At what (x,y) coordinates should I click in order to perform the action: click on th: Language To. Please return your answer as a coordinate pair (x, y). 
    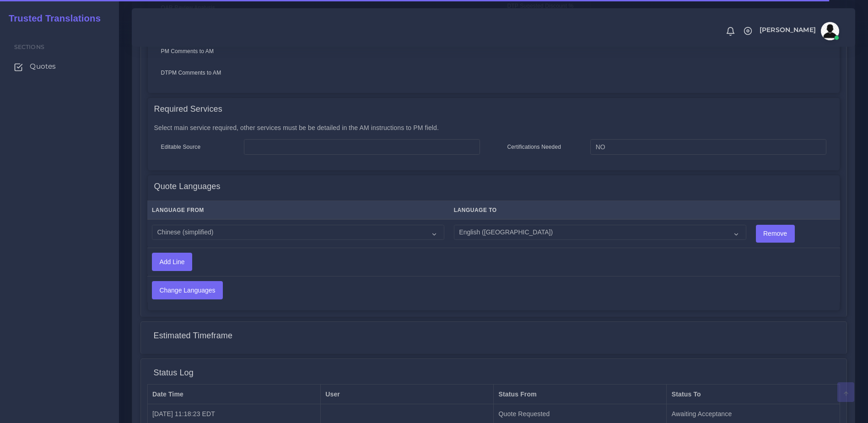
    Looking at the image, I should click on (600, 210).